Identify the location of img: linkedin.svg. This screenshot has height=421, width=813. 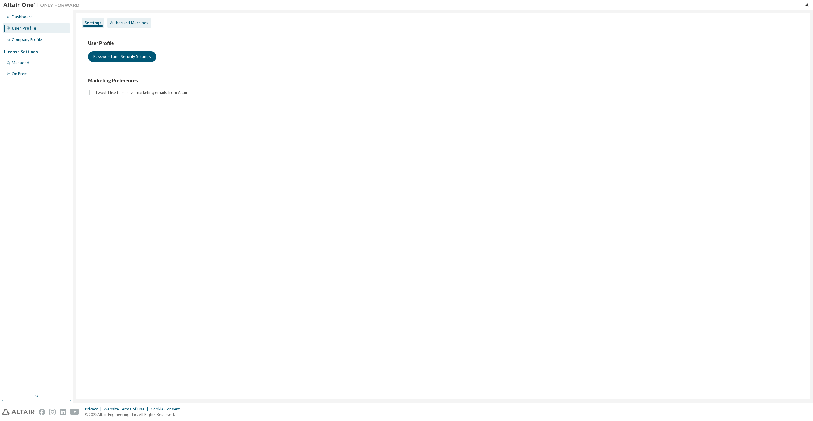
(63, 412).